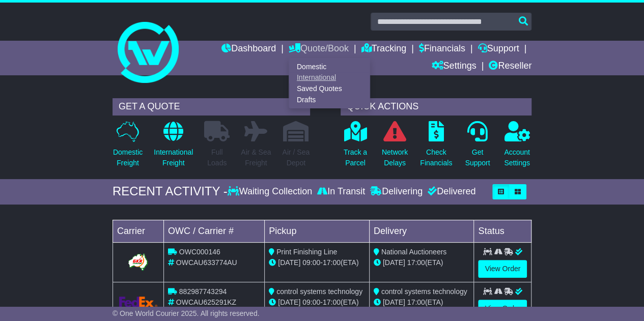  Describe the element at coordinates (127, 158) in the screenshot. I see `p: Domestic Freight` at that location.